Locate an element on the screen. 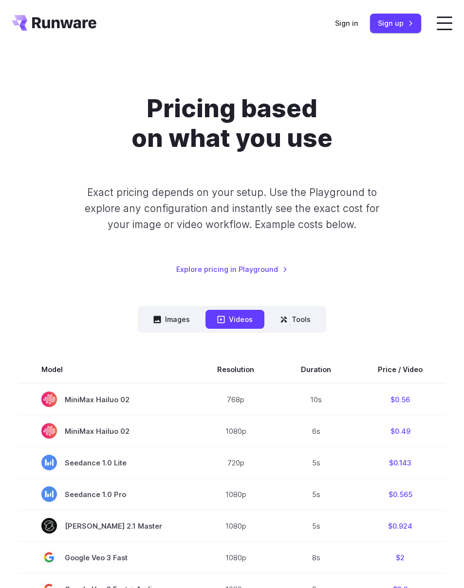  td: $0.924 is located at coordinates (400, 526).